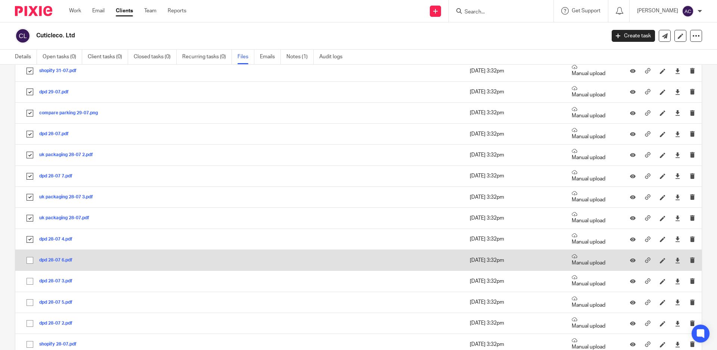  What do you see at coordinates (246, 57) in the screenshot?
I see `a: Files` at bounding box center [246, 57].